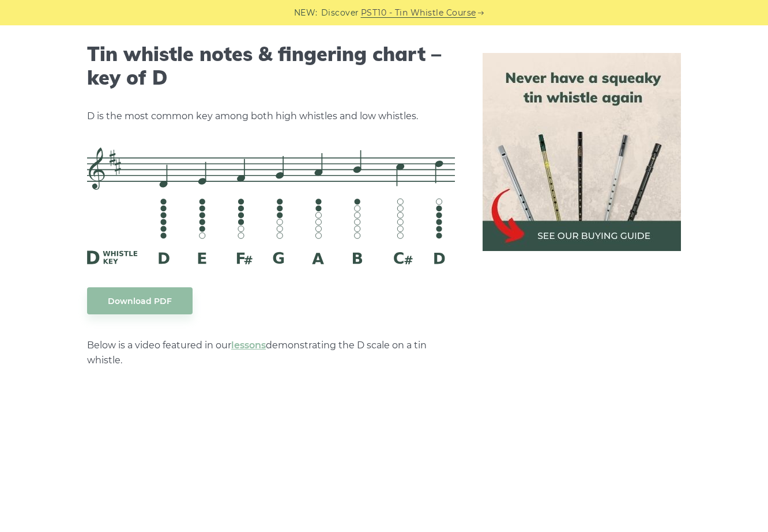 This screenshot has height=532, width=768. Describe the element at coordinates (419, 13) in the screenshot. I see `a: PST10 - Tin Whistle Course` at that location.